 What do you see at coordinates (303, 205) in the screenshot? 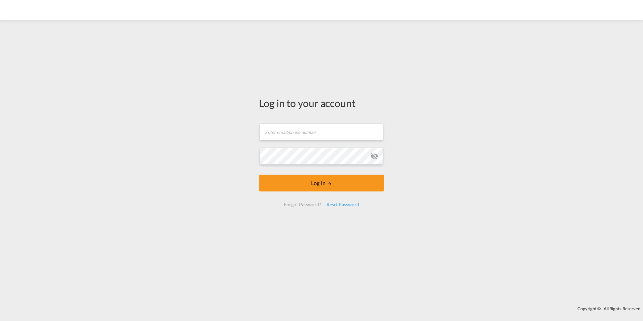
I see `div: Forgot Password?` at bounding box center [303, 205].